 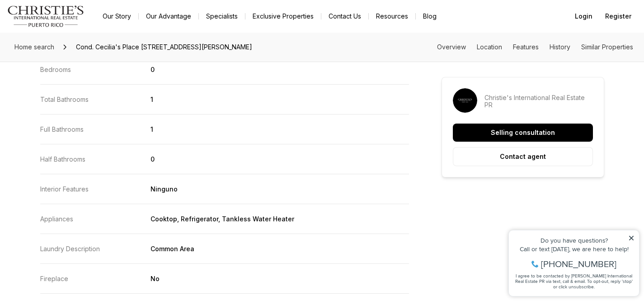 What do you see at coordinates (64, 189) in the screenshot?
I see `p: Interior Features` at bounding box center [64, 189].